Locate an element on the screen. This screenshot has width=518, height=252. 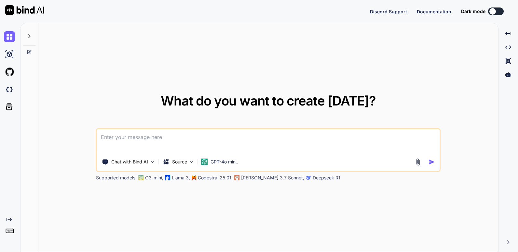
p: Source is located at coordinates (180, 162).